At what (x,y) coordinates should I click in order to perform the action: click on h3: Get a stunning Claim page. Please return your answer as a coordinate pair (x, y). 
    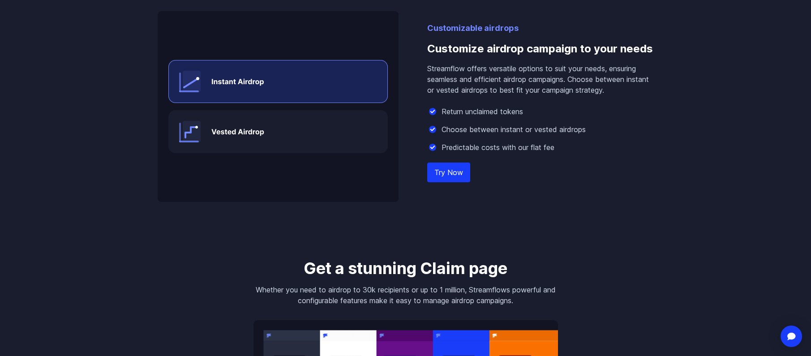
    Looking at the image, I should click on (406, 268).